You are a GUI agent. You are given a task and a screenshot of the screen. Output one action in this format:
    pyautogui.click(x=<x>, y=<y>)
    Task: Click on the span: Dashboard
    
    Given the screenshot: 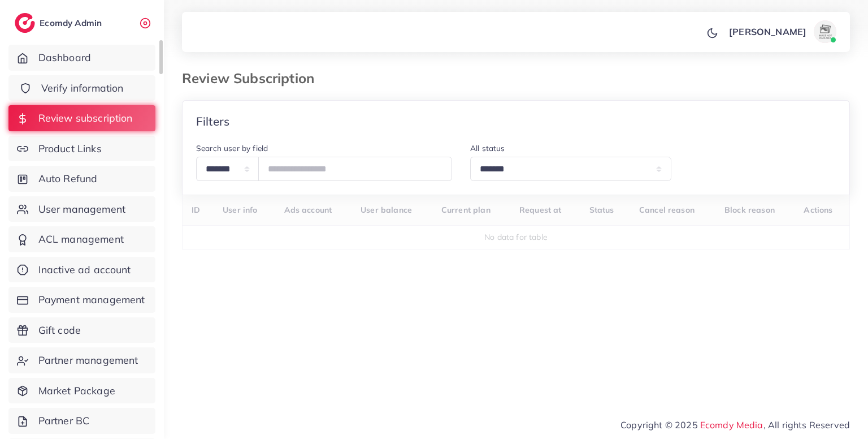 What is the action you would take?
    pyautogui.click(x=65, y=57)
    